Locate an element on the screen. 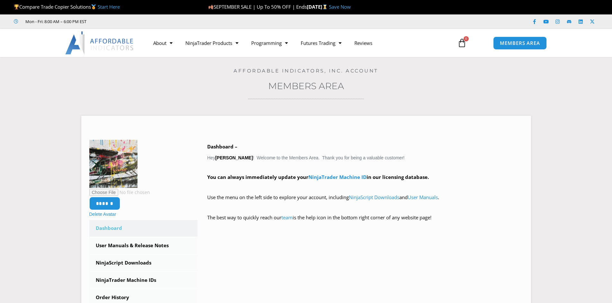 The width and height of the screenshot is (612, 303). strong: You can always immediately update your in our licensing database. is located at coordinates (318, 177).